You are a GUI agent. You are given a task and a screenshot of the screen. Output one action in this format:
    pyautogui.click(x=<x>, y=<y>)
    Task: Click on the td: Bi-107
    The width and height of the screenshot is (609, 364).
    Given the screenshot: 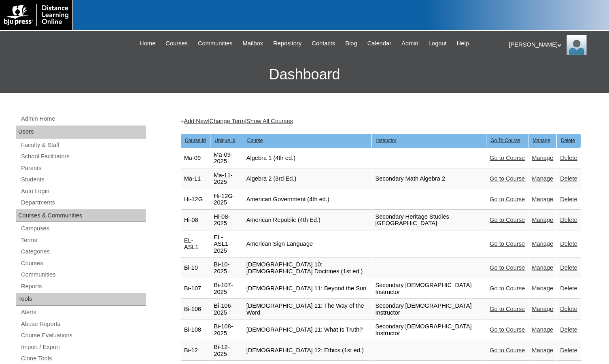 What is the action you would take?
    pyautogui.click(x=196, y=288)
    